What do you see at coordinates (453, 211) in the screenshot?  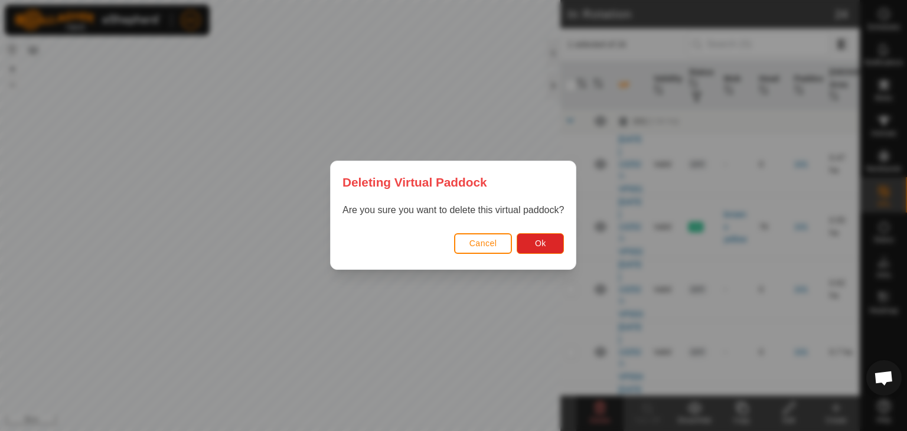 I see `p: Are you sure you want to delete this virtual paddock?` at bounding box center [453, 211].